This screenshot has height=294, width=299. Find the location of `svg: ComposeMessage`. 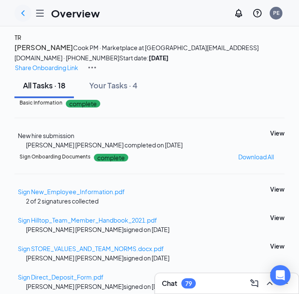

svg: ComposeMessage is located at coordinates (254, 283).